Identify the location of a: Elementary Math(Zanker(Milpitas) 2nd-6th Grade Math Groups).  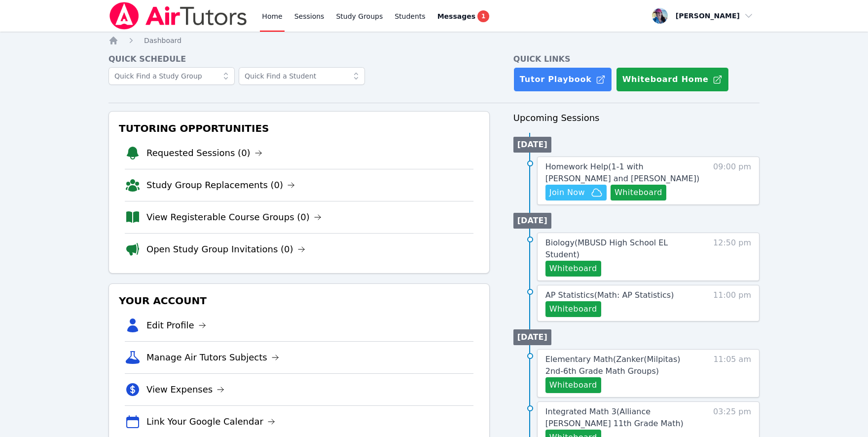
(622, 365).